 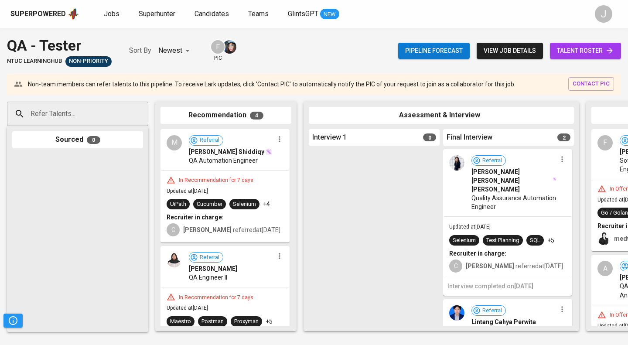 What do you see at coordinates (13, 321) in the screenshot?
I see `button: Pipeline Triggers` at bounding box center [13, 321].